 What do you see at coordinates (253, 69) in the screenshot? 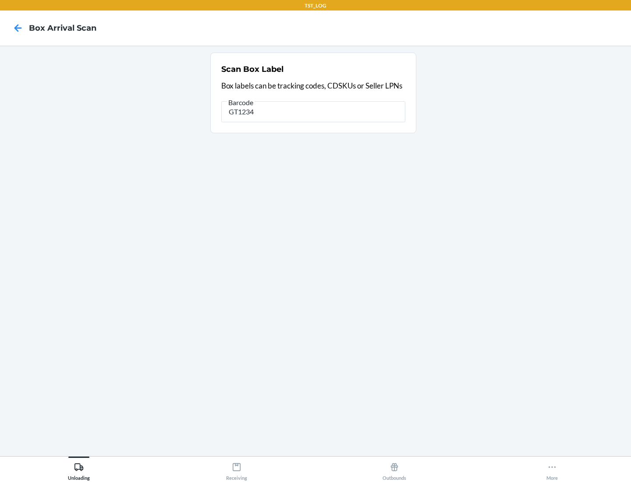
I see `h2: Scan Box Label` at bounding box center [253, 69].